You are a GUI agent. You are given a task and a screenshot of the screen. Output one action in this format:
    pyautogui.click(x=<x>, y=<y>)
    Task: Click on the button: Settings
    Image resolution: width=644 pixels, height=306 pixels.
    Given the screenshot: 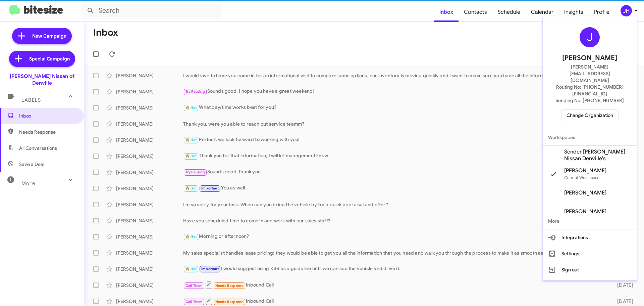 What is the action you would take?
    pyautogui.click(x=590, y=254)
    